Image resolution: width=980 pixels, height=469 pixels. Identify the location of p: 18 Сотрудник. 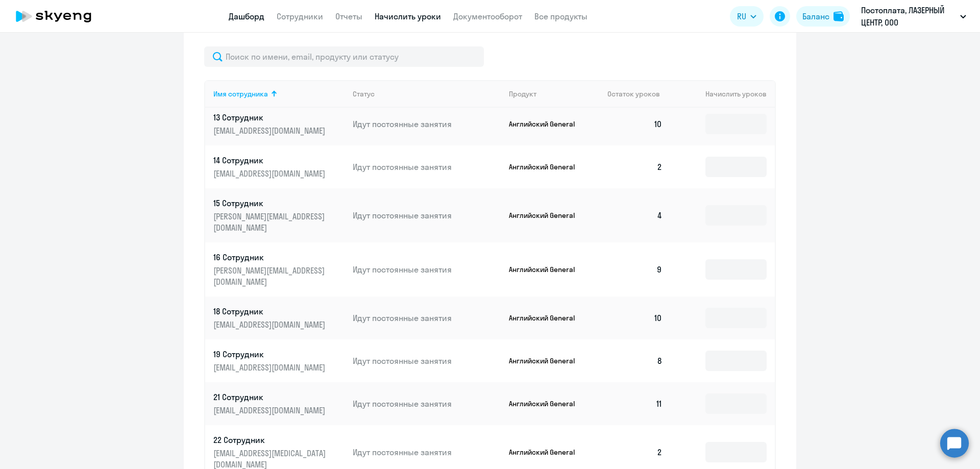
(271, 311).